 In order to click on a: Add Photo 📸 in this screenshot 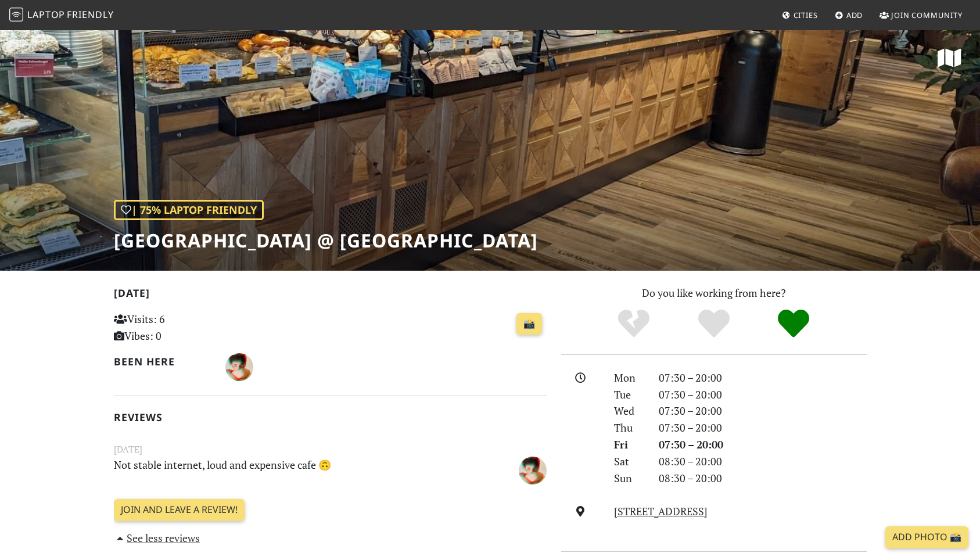, I will do `click(927, 537)`.